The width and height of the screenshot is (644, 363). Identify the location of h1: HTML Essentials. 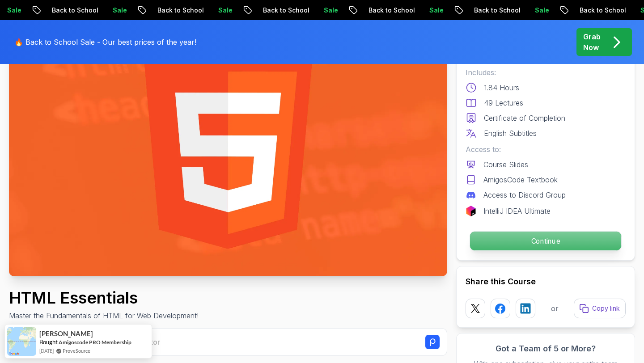
(104, 298).